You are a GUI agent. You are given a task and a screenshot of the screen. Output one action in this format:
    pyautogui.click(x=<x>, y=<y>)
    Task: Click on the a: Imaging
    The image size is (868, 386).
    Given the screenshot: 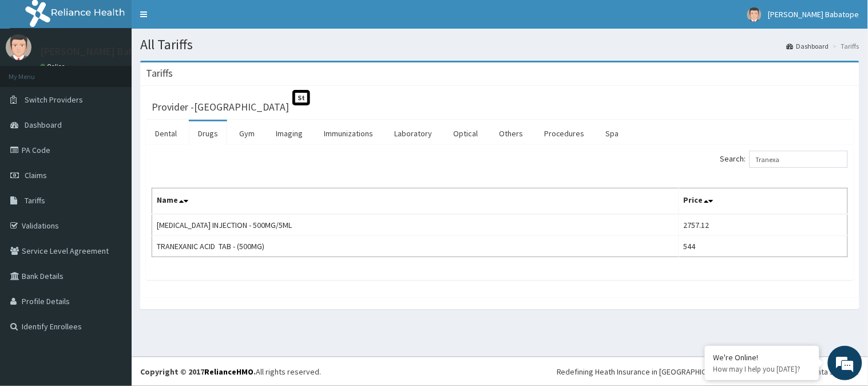 What is the action you would take?
    pyautogui.click(x=289, y=133)
    